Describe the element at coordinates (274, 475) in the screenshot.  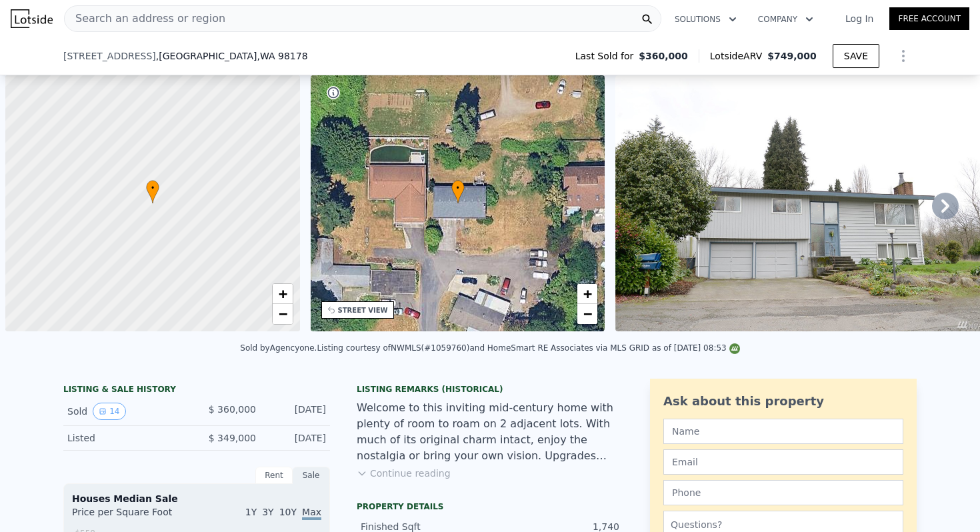
I see `div: Rent` at that location.